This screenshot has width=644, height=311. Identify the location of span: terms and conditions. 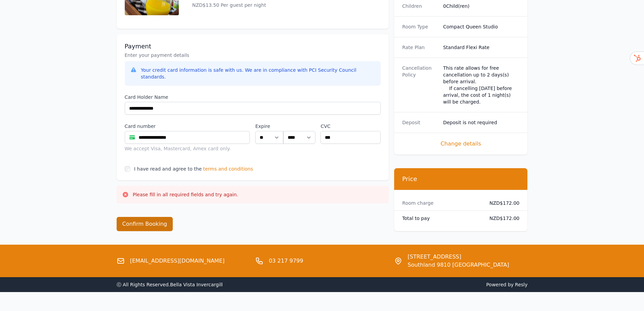
(228, 169).